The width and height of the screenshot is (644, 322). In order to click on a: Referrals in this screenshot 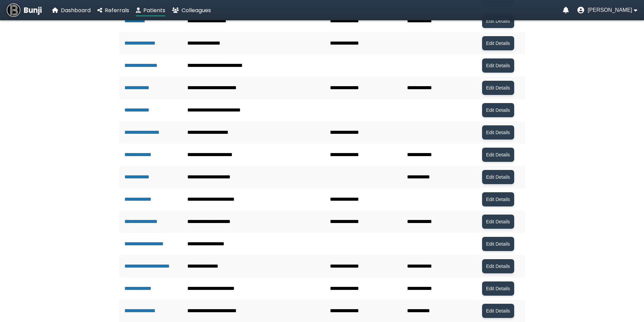, I will do `click(113, 10)`.